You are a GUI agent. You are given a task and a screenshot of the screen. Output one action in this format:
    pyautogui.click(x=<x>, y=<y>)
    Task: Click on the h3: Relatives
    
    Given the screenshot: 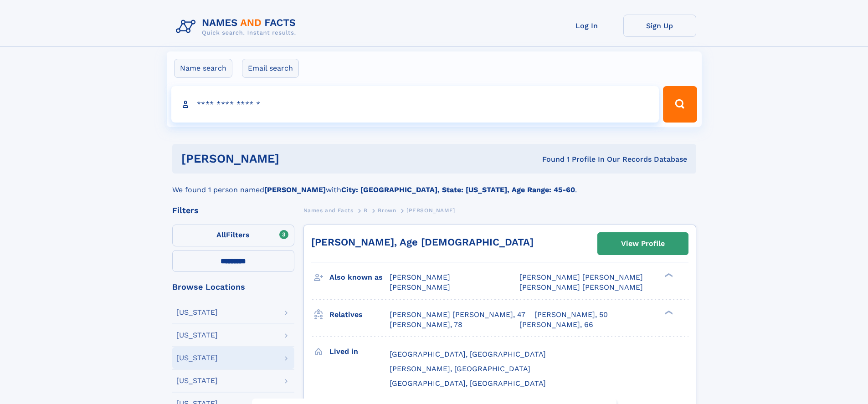 What is the action you would take?
    pyautogui.click(x=359, y=315)
    